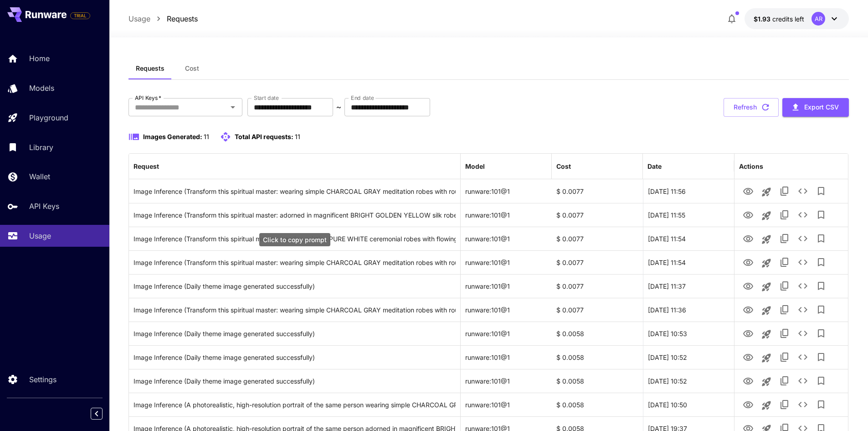 The image size is (868, 431). Describe the element at coordinates (148, 97) in the screenshot. I see `label: API Keys` at that location.